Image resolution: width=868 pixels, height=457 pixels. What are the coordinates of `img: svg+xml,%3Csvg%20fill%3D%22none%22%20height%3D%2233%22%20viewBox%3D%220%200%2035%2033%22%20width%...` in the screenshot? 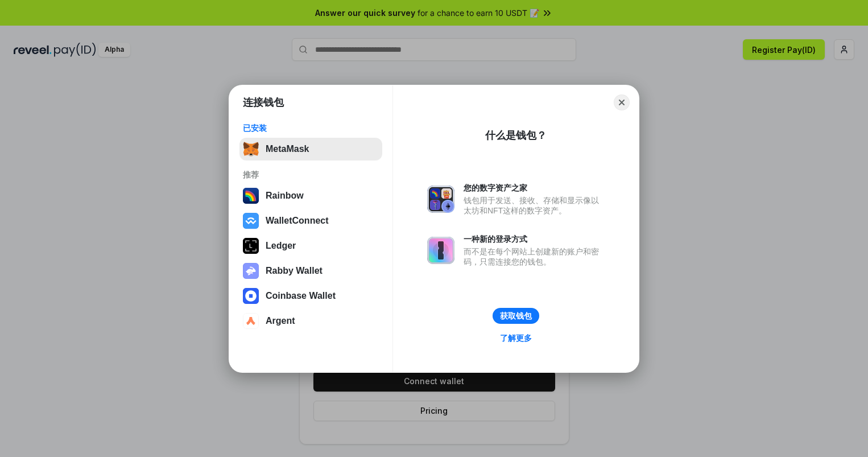 It's located at (251, 149).